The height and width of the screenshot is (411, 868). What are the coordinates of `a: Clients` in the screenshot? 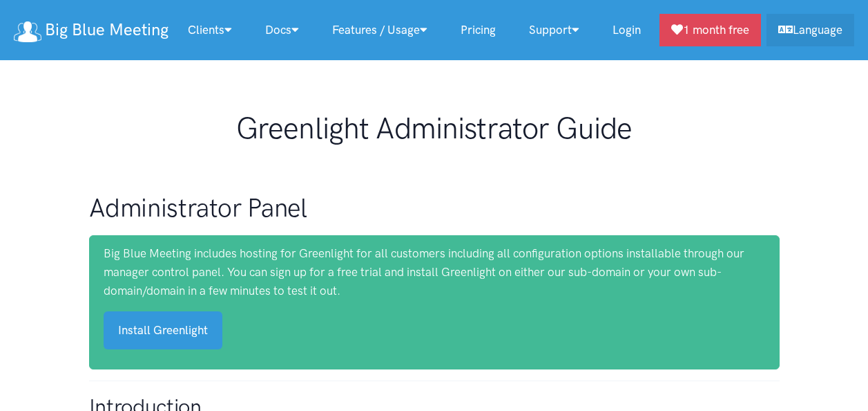 It's located at (210, 30).